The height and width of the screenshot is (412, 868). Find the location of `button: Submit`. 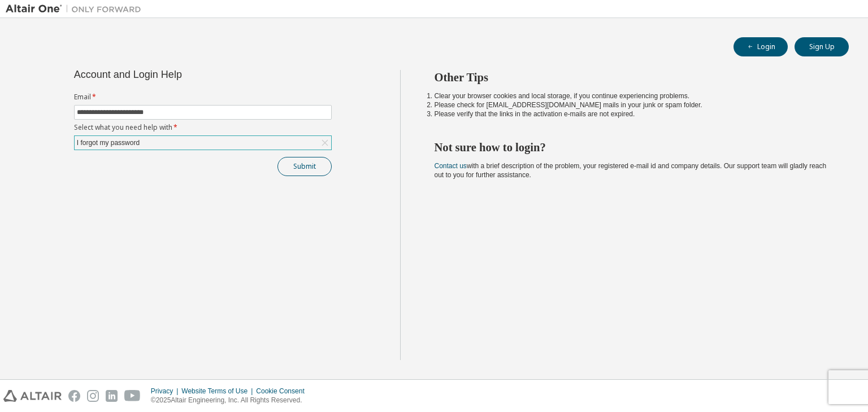

button: Submit is located at coordinates (305, 166).